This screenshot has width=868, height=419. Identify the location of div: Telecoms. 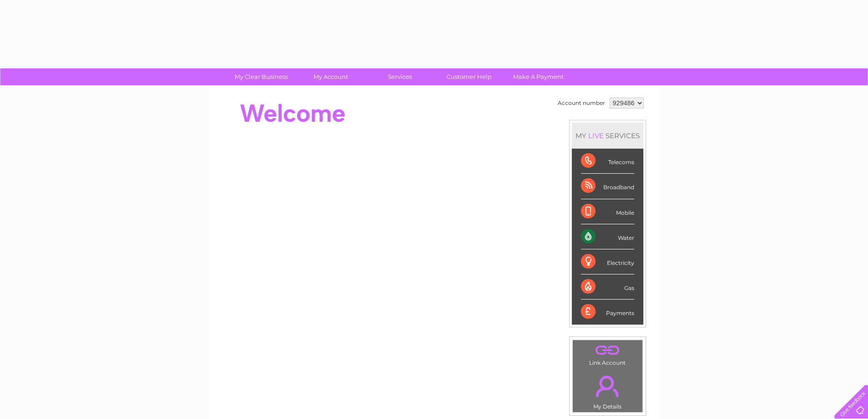
(608, 161).